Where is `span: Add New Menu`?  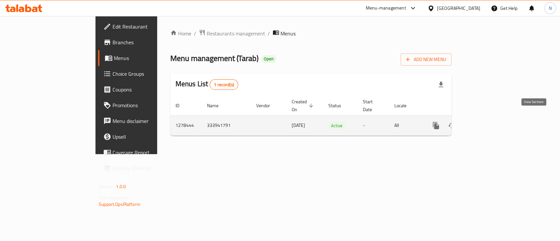 span: Add New Menu is located at coordinates (426, 59).